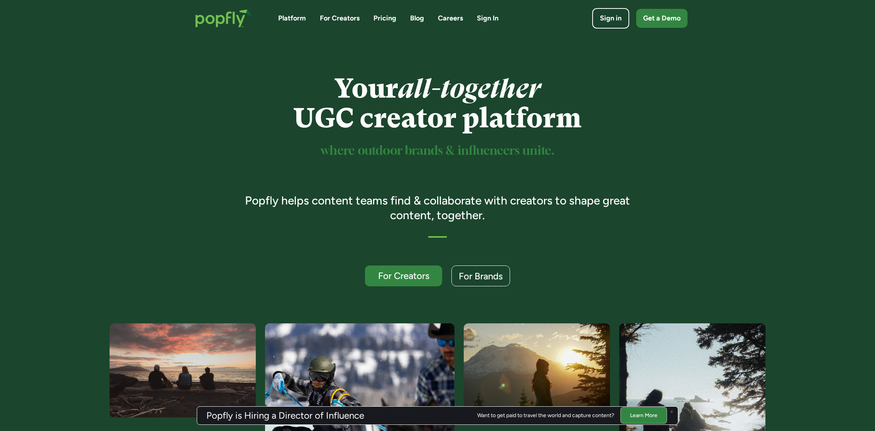 The image size is (875, 431). I want to click on div: Sign in, so click(611, 18).